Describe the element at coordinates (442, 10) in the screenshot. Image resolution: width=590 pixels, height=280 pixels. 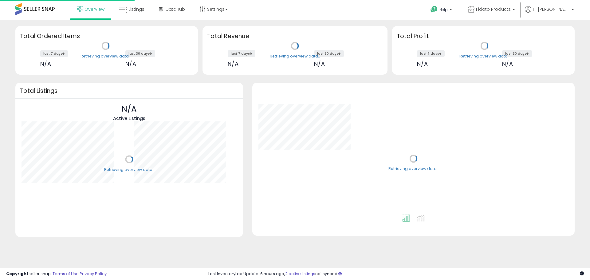
I see `a: Help` at that location.